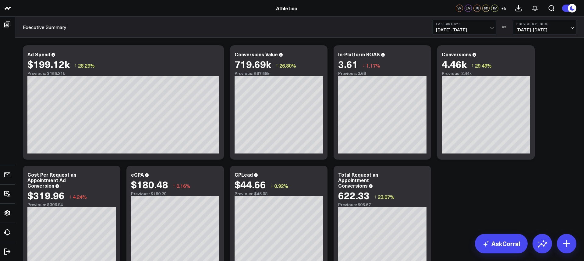  I want to click on div: 3.61, so click(348, 64).